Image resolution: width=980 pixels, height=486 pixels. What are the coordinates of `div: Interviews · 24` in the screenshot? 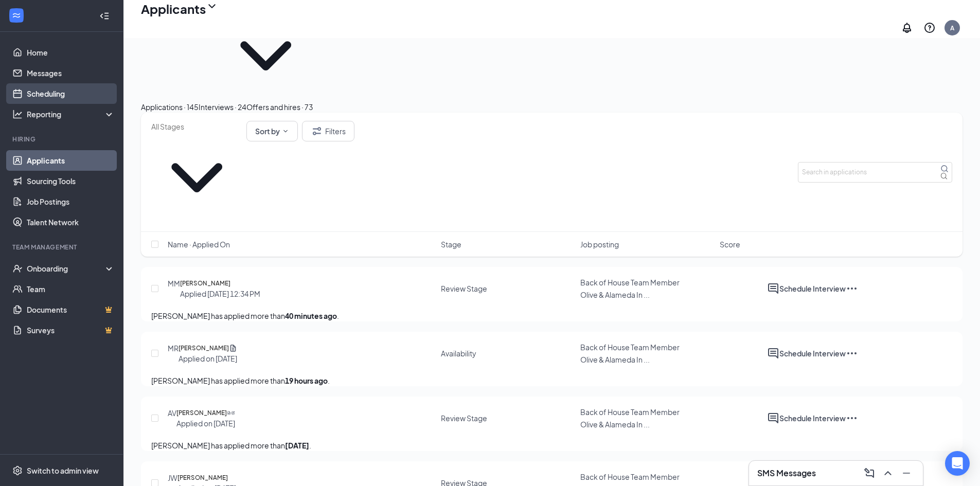 It's located at (222, 107).